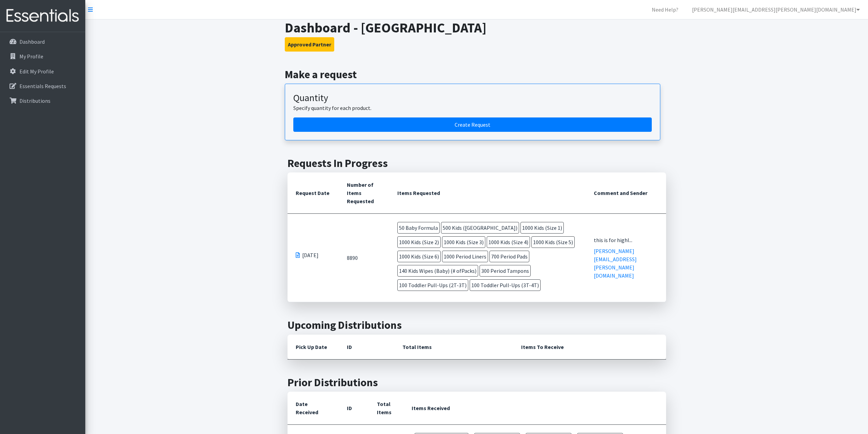  Describe the element at coordinates (309, 45) in the screenshot. I see `button: Approved Partner` at that location.